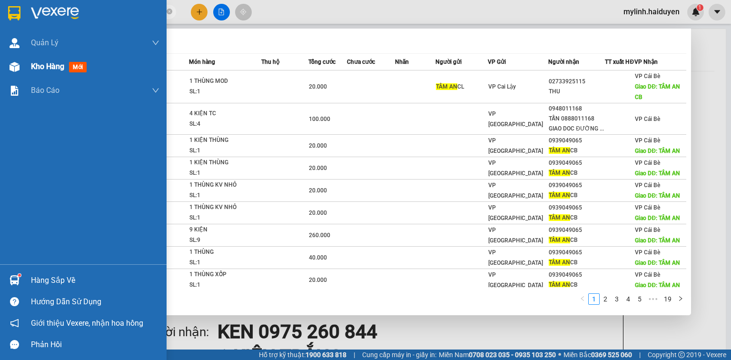 The height and width of the screenshot is (360, 731). Describe the element at coordinates (225, 240) in the screenshot. I see `div: SL: 9` at that location.